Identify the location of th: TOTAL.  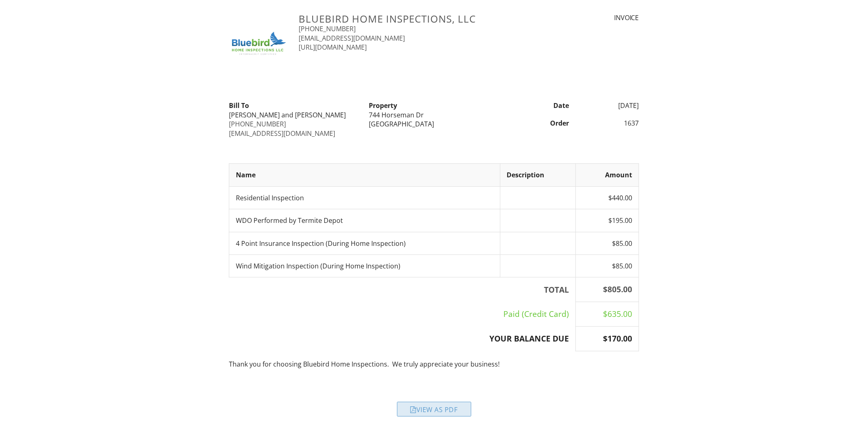
(402, 290).